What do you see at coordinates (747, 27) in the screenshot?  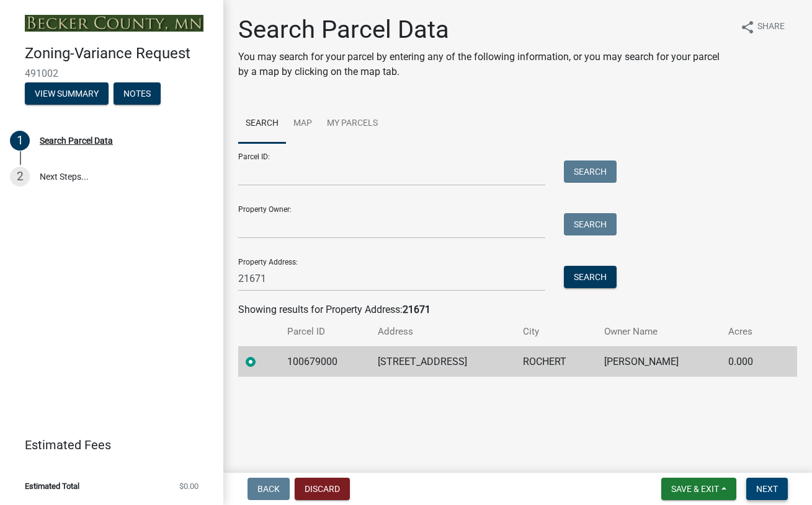 I see `i: share` at bounding box center [747, 27].